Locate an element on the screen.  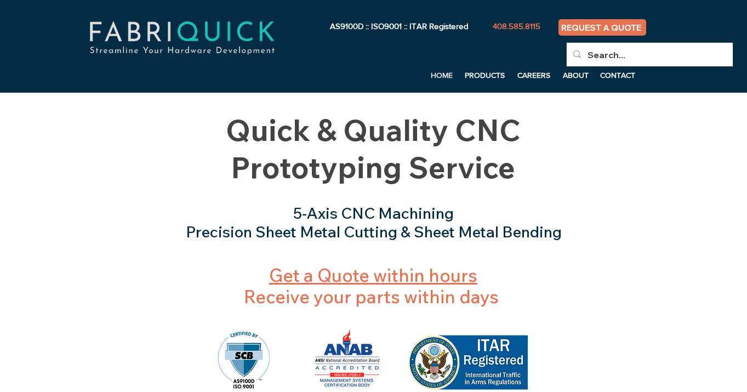
span: 408.585.8115 is located at coordinates (517, 26).